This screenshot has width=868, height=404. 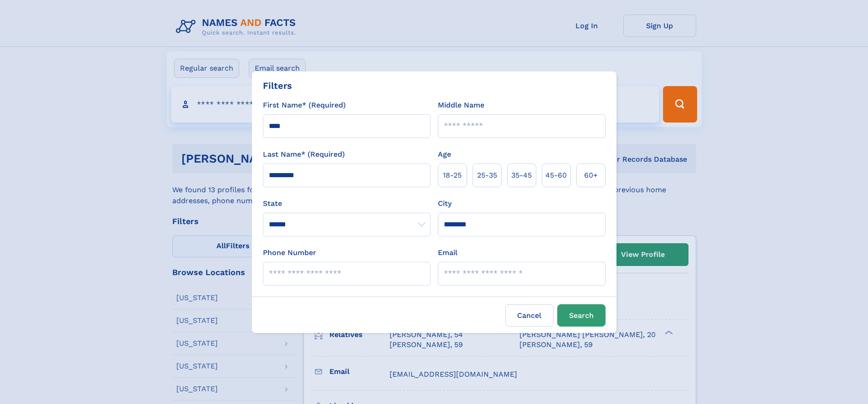 What do you see at coordinates (304, 105) in the screenshot?
I see `label: First Name* (Required)` at bounding box center [304, 105].